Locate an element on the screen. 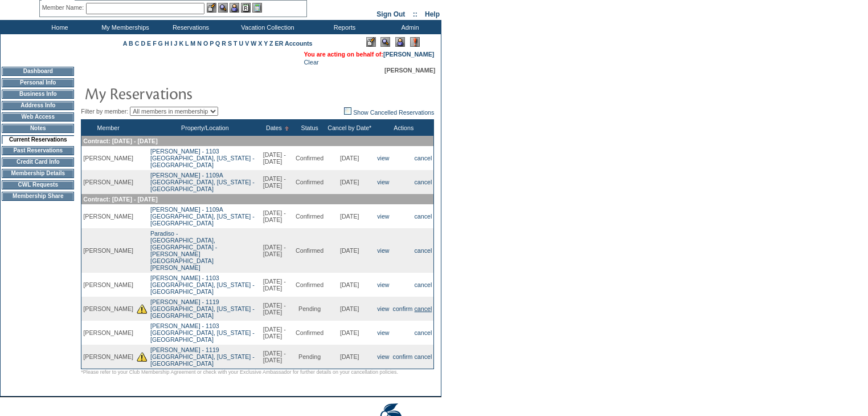  a: J is located at coordinates (175, 43).